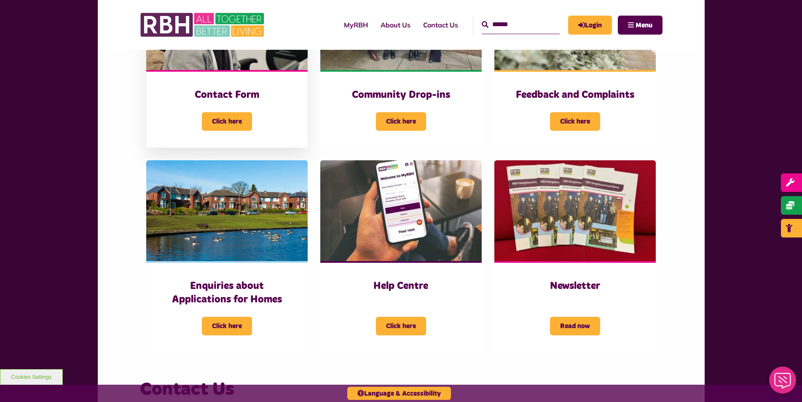 This screenshot has height=402, width=802. I want to click on button: Navigation, so click(640, 25).